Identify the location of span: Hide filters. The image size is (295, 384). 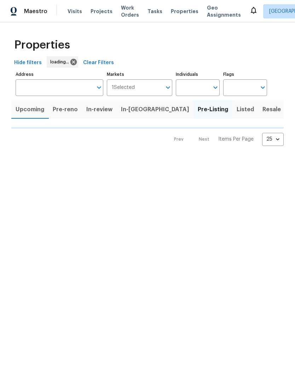
(28, 63).